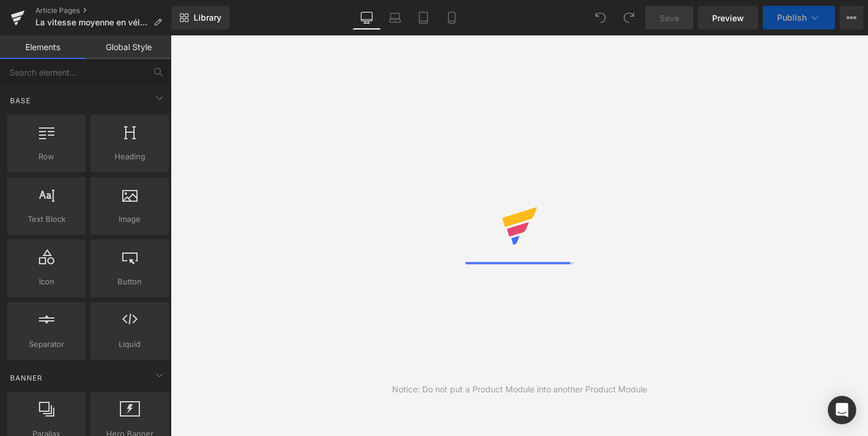 The height and width of the screenshot is (436, 868). Describe the element at coordinates (728, 18) in the screenshot. I see `a: Preview` at that location.